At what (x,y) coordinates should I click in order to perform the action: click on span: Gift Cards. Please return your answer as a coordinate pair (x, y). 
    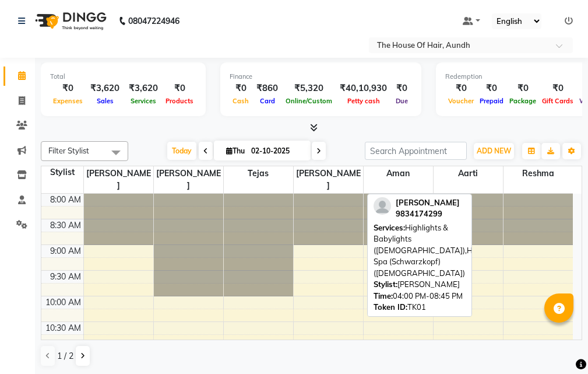
    Looking at the image, I should click on (558, 101).